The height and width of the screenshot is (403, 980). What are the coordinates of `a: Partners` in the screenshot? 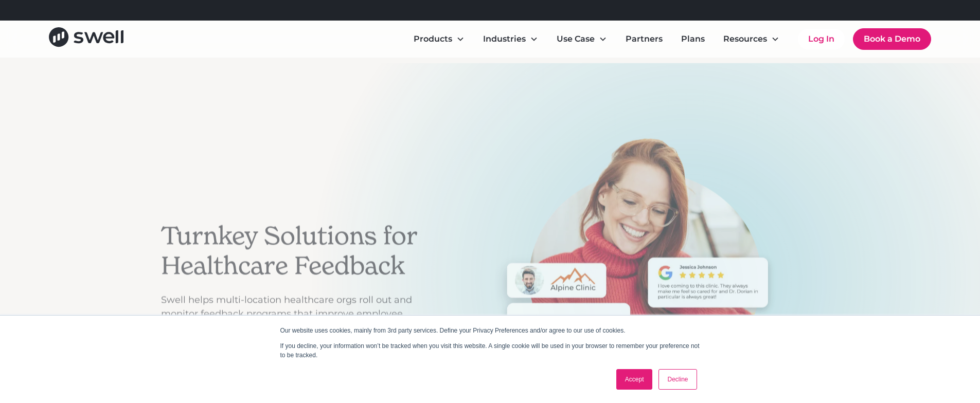 It's located at (644, 39).